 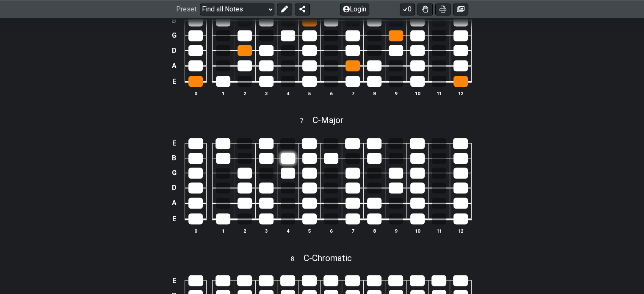 I want to click on select: Preset, so click(x=237, y=10).